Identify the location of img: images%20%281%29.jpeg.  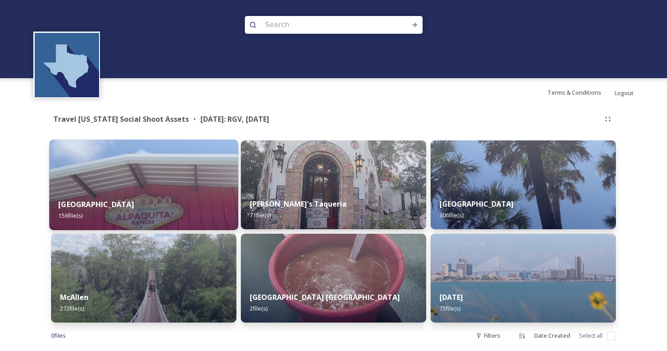
(67, 65).